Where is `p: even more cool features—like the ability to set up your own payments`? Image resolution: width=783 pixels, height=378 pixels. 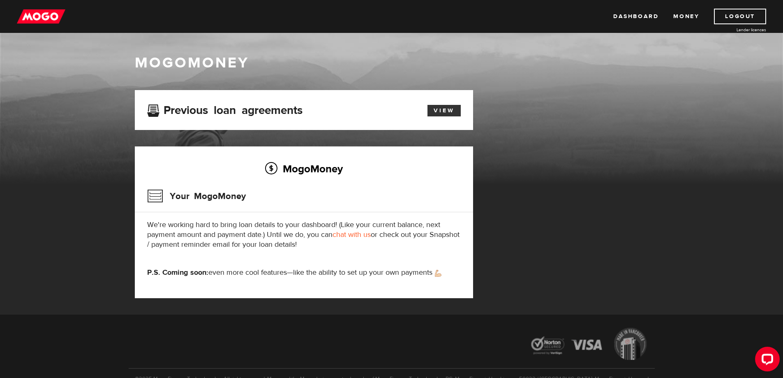
p: even more cool features—like the ability to set up your own payments is located at coordinates (304, 273).